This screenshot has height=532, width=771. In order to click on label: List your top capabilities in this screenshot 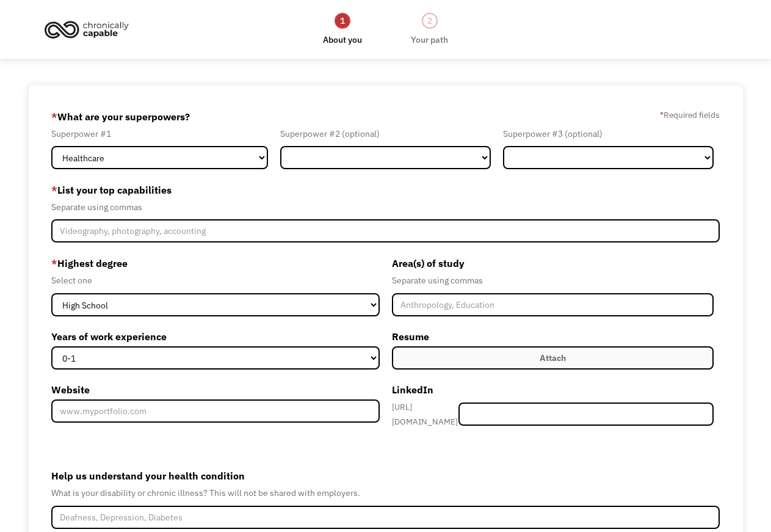, I will do `click(385, 190)`.